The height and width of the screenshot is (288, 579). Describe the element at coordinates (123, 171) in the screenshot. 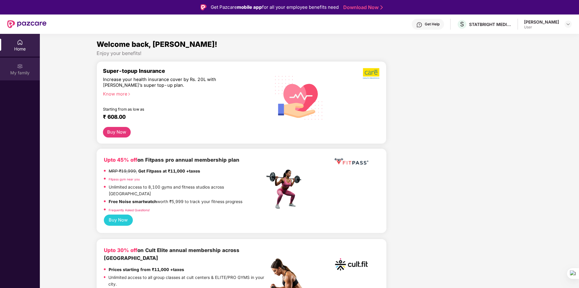

I see `del: MRP ₹19,999,` at that location.